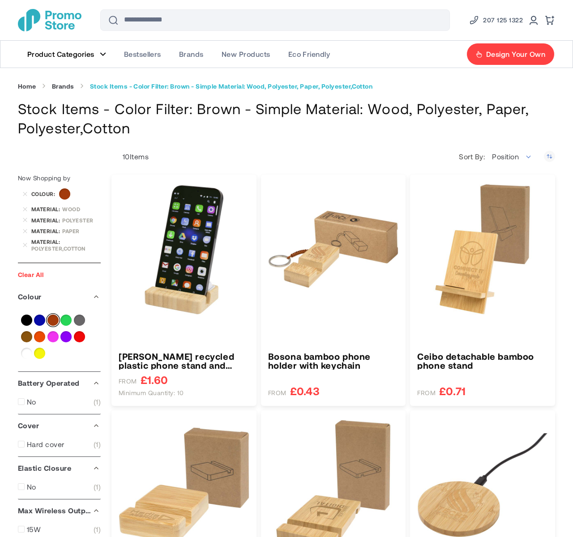  What do you see at coordinates (25, 231) in the screenshot?
I see `a: Remove Material Paper` at bounding box center [25, 231].